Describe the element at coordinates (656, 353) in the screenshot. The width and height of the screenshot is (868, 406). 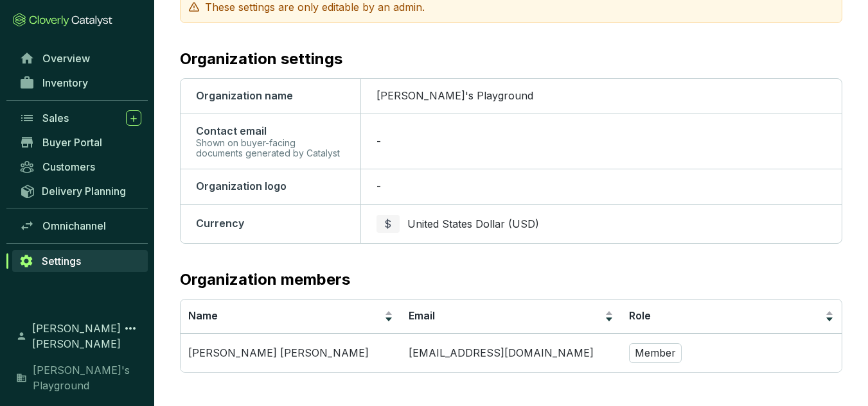
I see `p: Member` at that location.